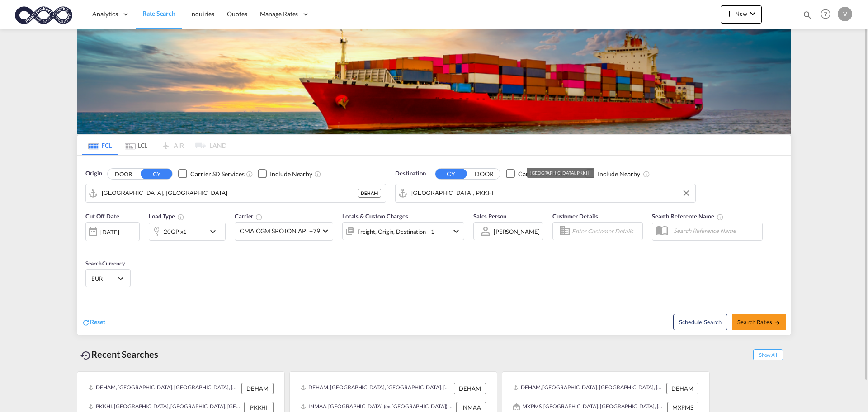  I want to click on md-icon: icon-backup-restore, so click(86, 356).